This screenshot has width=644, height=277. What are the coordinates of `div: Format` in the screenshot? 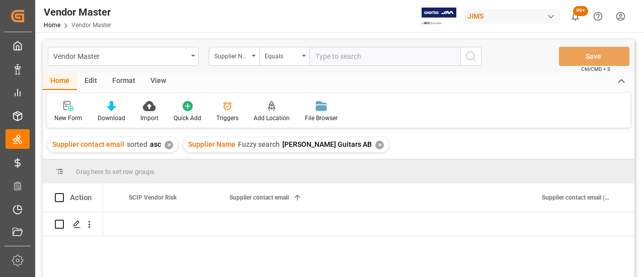 It's located at (123, 82).